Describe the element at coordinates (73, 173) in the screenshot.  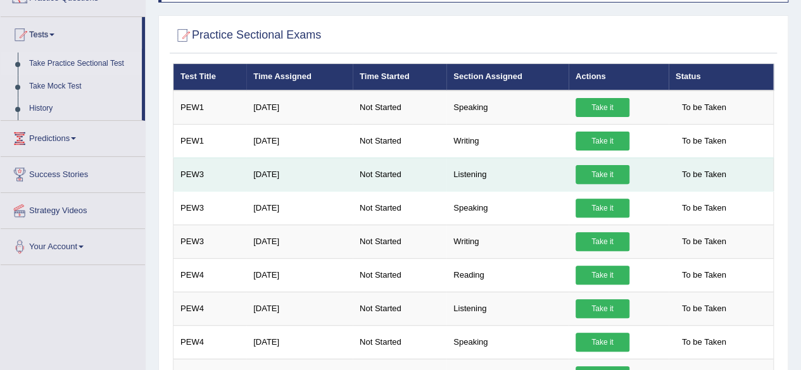
I see `a: Success Stories` at that location.